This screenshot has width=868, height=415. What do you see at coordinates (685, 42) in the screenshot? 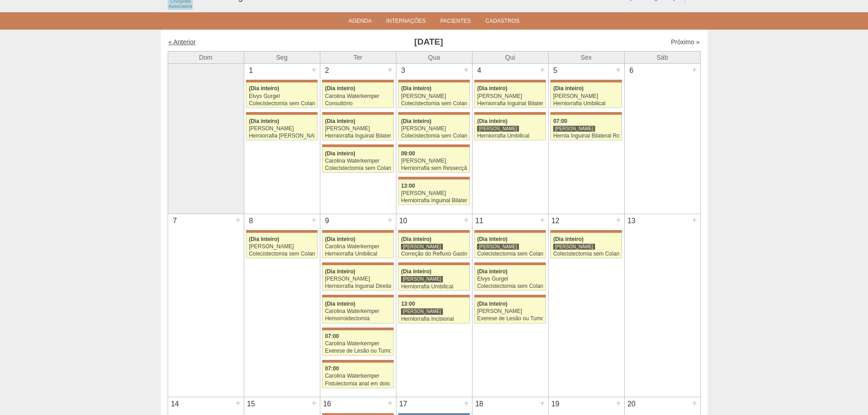
I see `a: Próximo »` at bounding box center [685, 42].